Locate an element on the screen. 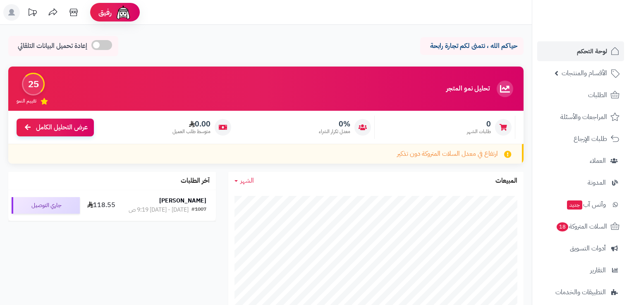  span: جديد is located at coordinates (574, 205).